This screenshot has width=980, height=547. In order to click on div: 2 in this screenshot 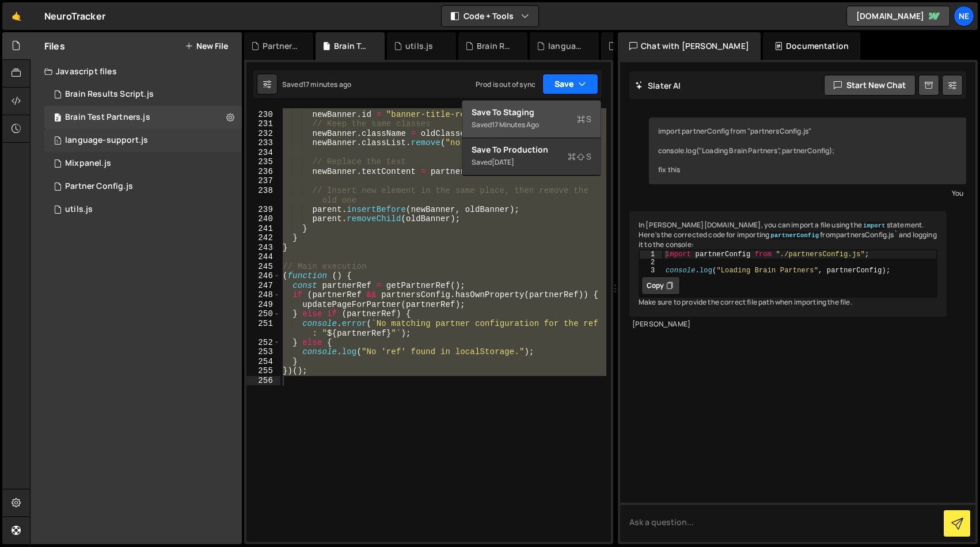, I will do `click(651, 262)`.